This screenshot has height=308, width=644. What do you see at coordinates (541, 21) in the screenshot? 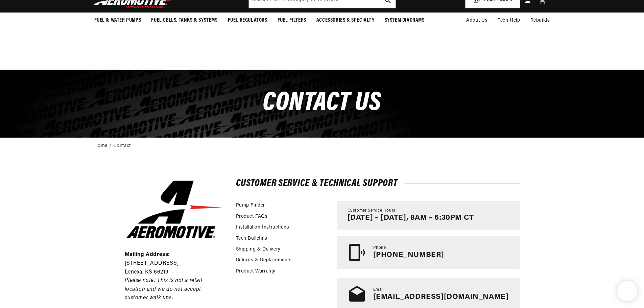
I see `span: Rebuilds` at bounding box center [541, 21].